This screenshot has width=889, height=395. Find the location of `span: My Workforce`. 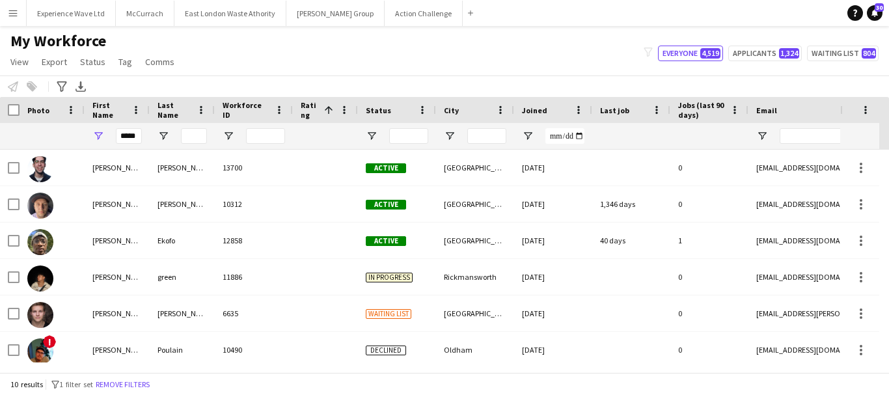

span: My Workforce is located at coordinates (58, 41).